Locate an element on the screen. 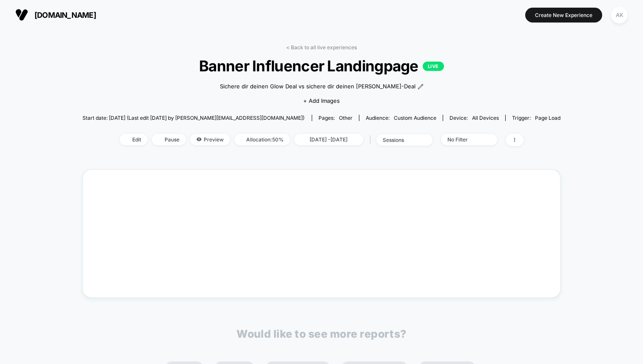  span: Device: is located at coordinates (473, 118).